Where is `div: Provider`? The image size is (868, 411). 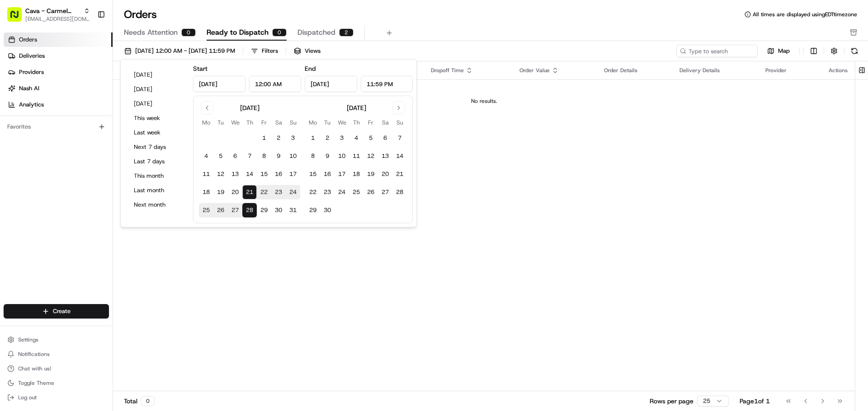 div: Provider is located at coordinates (789, 70).